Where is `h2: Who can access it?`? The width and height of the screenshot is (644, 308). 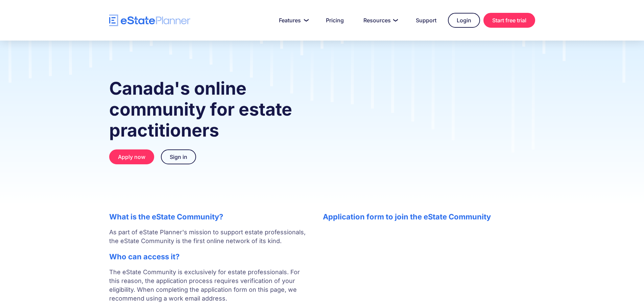
h2: Who can access it? is located at coordinates (209, 256).